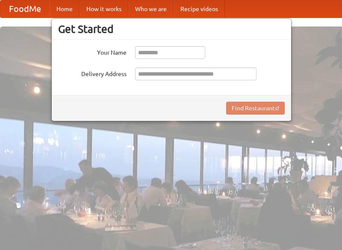  I want to click on a: FoodMe, so click(25, 9).